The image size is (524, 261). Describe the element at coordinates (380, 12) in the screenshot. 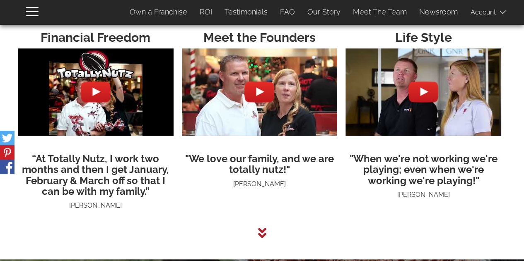

I see `a: Meet The Team` at that location.